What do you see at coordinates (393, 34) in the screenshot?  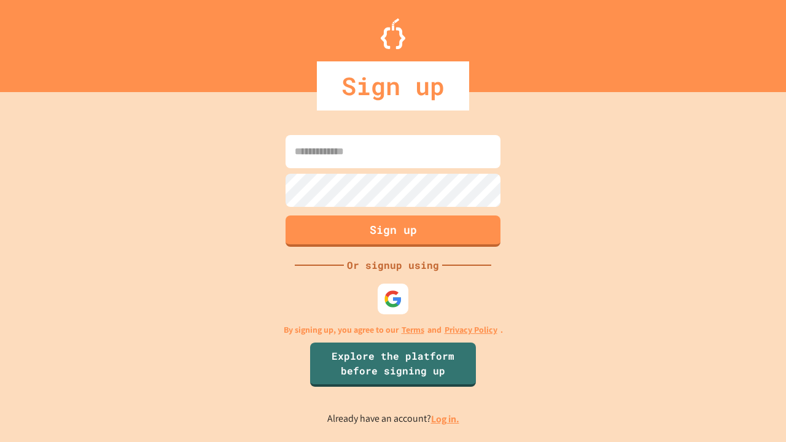 I see `img: Logo.svg` at bounding box center [393, 34].